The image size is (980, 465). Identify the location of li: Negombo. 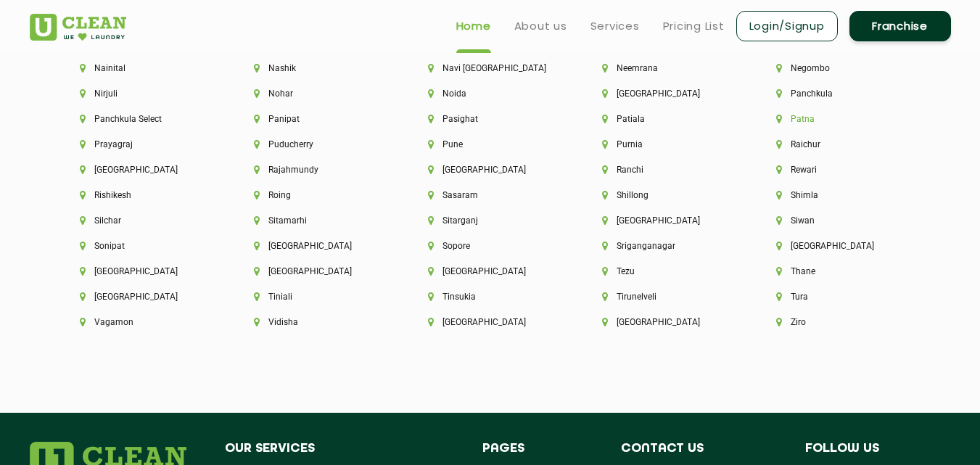
(838, 68).